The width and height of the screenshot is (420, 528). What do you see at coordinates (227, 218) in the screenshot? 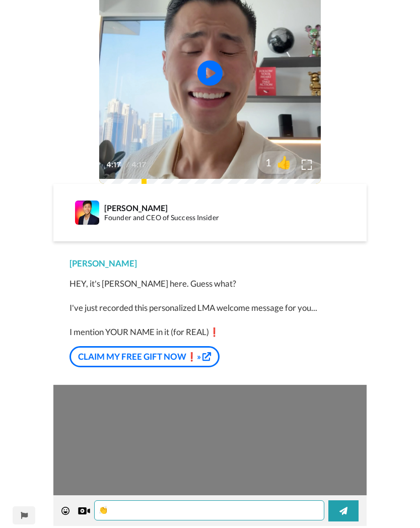
I see `div: Founder and CEO of Success Insider` at bounding box center [227, 218].